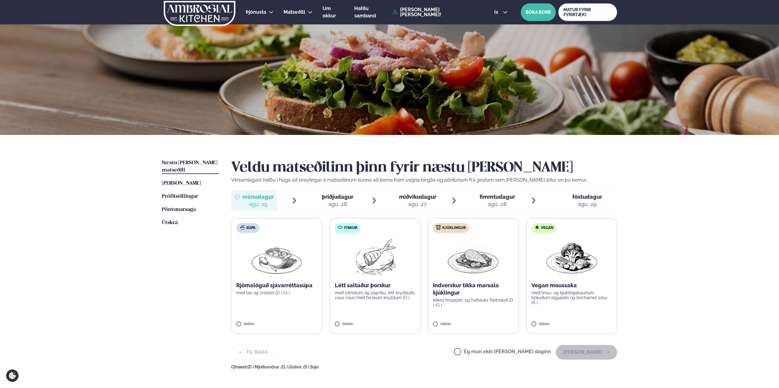 This screenshot has height=388, width=779. What do you see at coordinates (242, 227) in the screenshot?
I see `img: soup.svg` at bounding box center [242, 227].